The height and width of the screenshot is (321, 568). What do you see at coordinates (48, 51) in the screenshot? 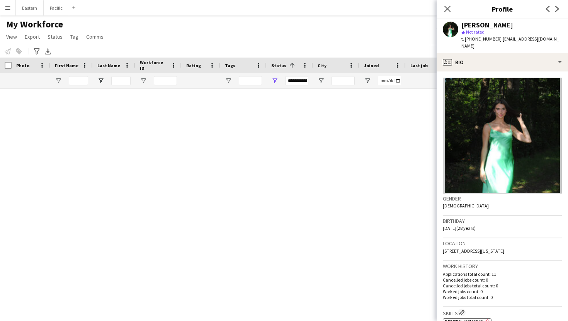
I see `app-action-btn: Export XLSX` at bounding box center [48, 51].